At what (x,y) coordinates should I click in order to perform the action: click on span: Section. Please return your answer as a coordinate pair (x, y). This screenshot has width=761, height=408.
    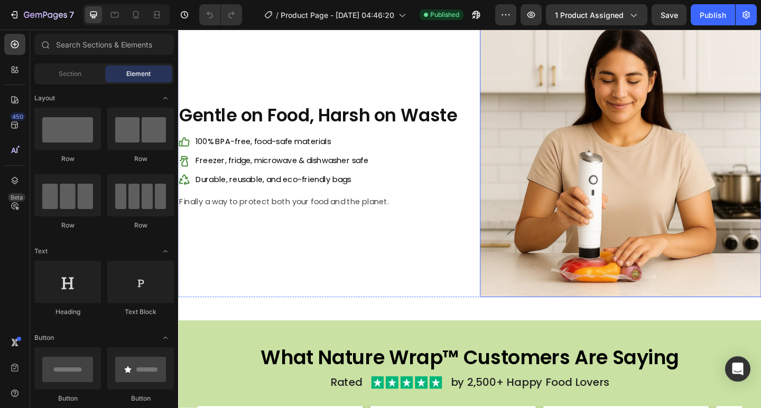
    Looking at the image, I should click on (70, 74).